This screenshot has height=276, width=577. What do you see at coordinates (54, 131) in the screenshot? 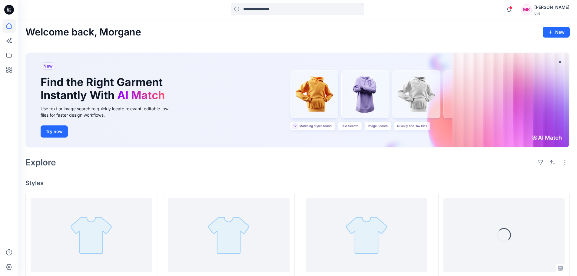
I see `button: Try now` at bounding box center [54, 131].